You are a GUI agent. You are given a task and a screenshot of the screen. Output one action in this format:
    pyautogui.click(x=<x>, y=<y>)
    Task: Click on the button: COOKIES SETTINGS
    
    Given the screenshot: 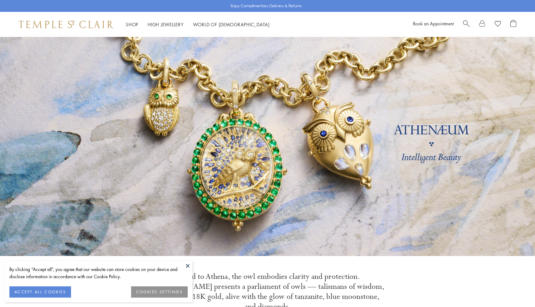 What is the action you would take?
    pyautogui.click(x=159, y=292)
    